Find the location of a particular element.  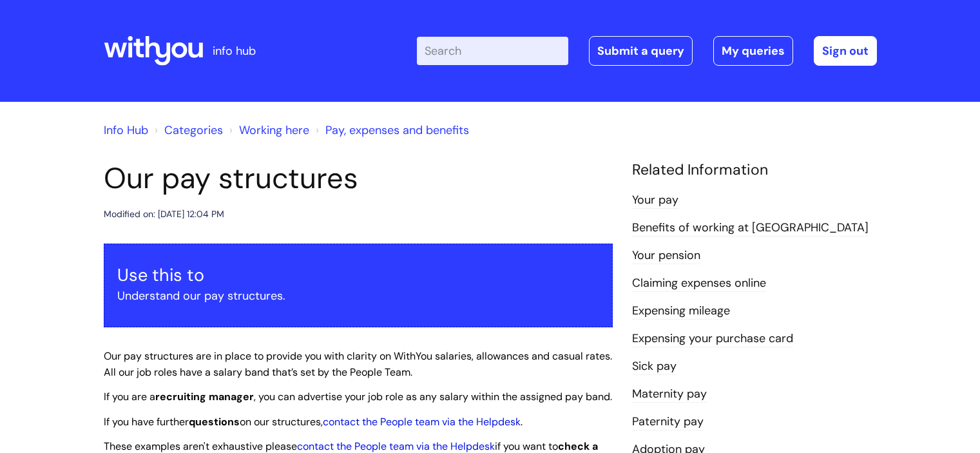

a: Sign out is located at coordinates (845, 51).